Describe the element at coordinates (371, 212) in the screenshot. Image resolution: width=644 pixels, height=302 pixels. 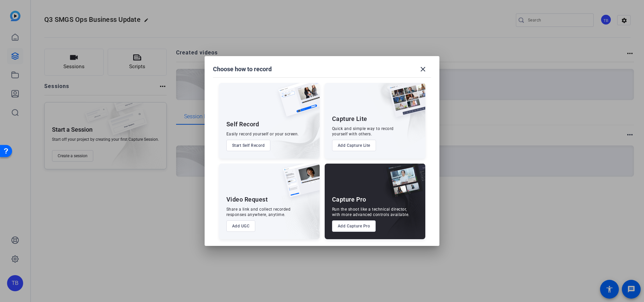
I see `div: Run the shoot like a technical director, with more advanced controls available.` at that location.